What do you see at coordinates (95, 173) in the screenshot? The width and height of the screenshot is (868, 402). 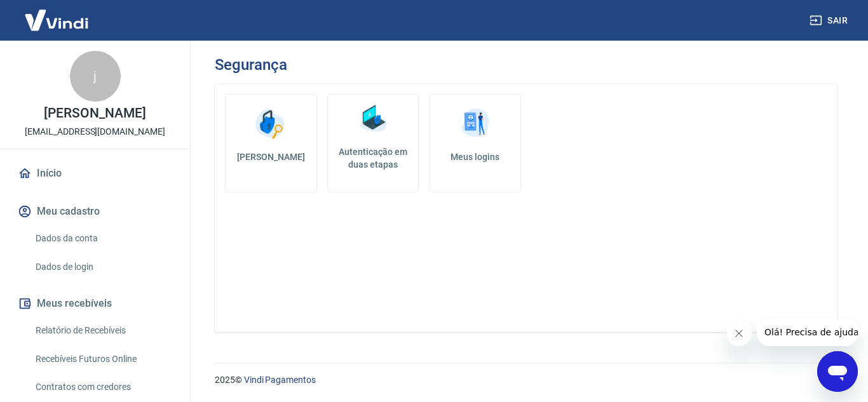 I see `a: Início` at bounding box center [95, 173].